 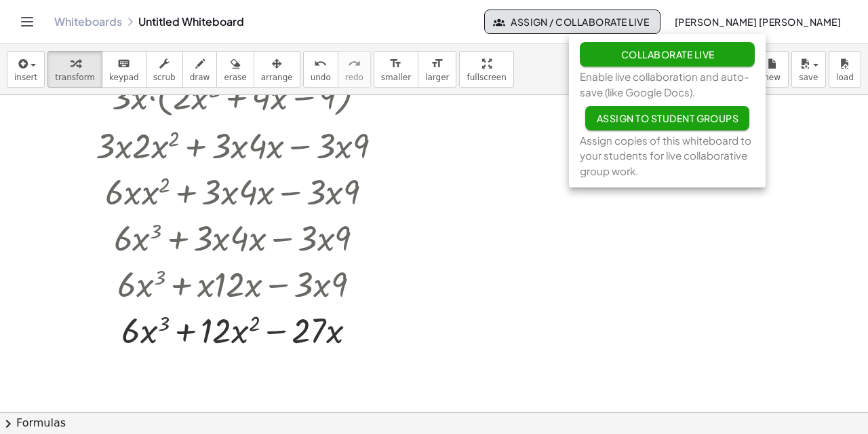 What do you see at coordinates (396, 77) in the screenshot?
I see `span: smaller` at bounding box center [396, 77].